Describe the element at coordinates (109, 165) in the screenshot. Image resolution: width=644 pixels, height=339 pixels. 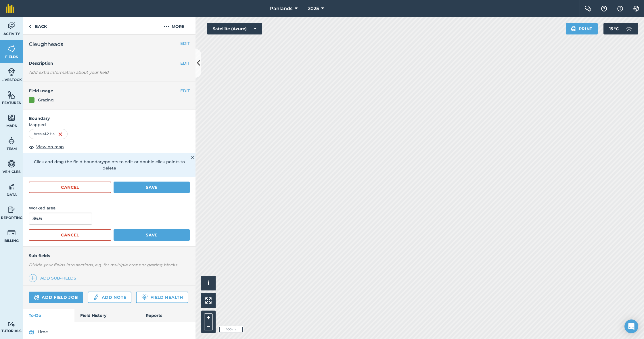
I see `p: Click and drag the field boundary/points to edit or double click points to delete` at that location.